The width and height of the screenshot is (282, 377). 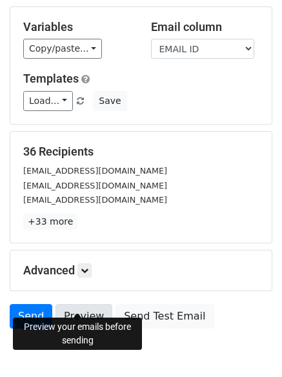 I want to click on h5: Advanced, so click(x=141, y=271).